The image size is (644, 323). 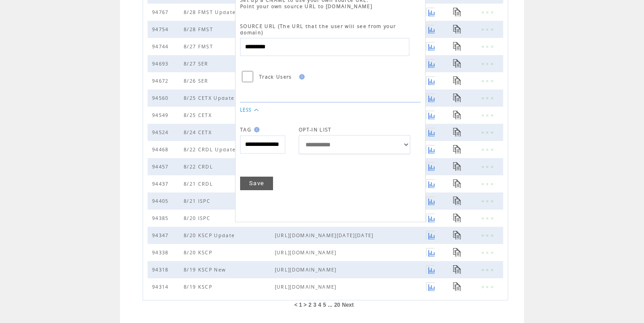 I want to click on a: 4, so click(x=320, y=305).